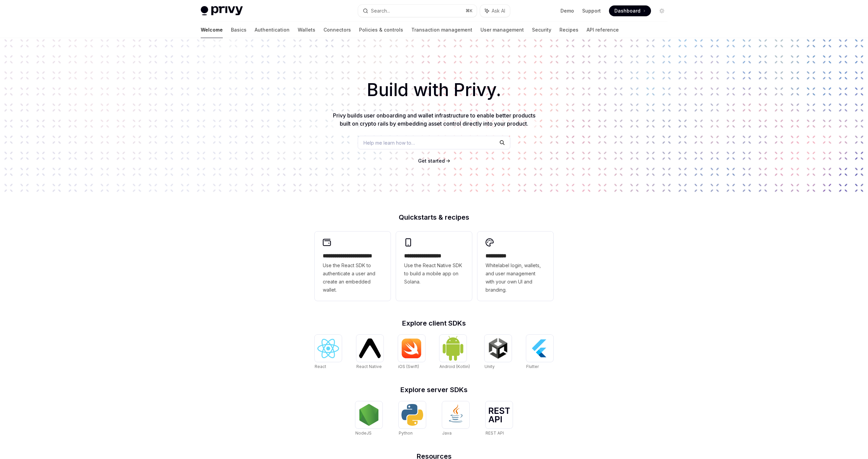 The image size is (868, 459). What do you see at coordinates (329, 348) in the screenshot?
I see `img: React` at bounding box center [329, 348].